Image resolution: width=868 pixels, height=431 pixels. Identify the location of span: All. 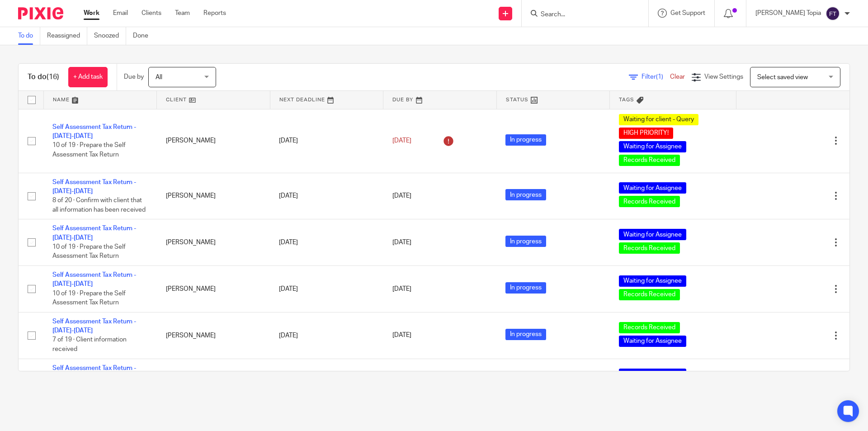
(159, 78).